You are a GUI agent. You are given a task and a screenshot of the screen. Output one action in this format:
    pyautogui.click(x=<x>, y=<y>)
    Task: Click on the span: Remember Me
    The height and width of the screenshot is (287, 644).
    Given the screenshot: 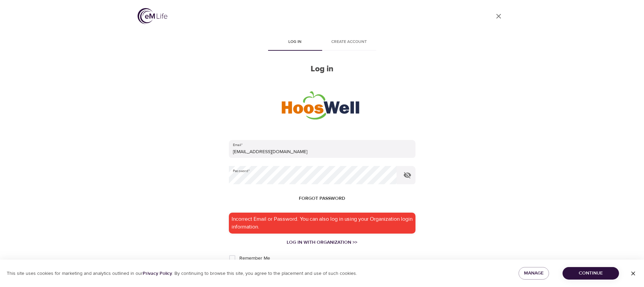 What is the action you would take?
    pyautogui.click(x=254, y=258)
    